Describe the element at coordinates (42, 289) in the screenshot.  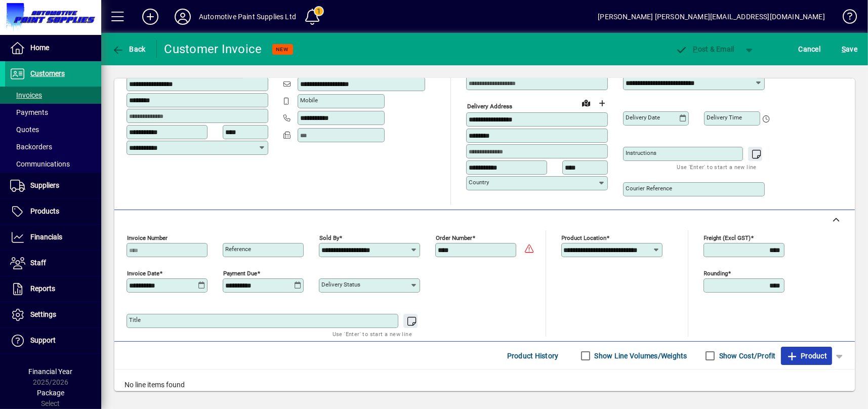
I see `span: Reports` at that location.